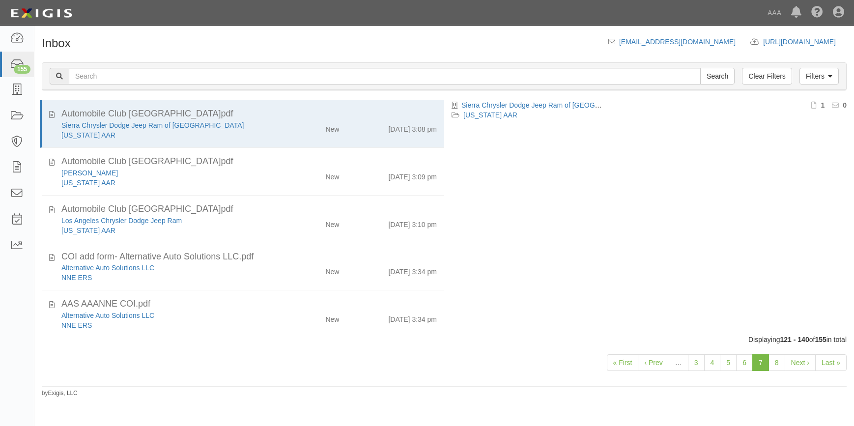  I want to click on b: 155, so click(820, 340).